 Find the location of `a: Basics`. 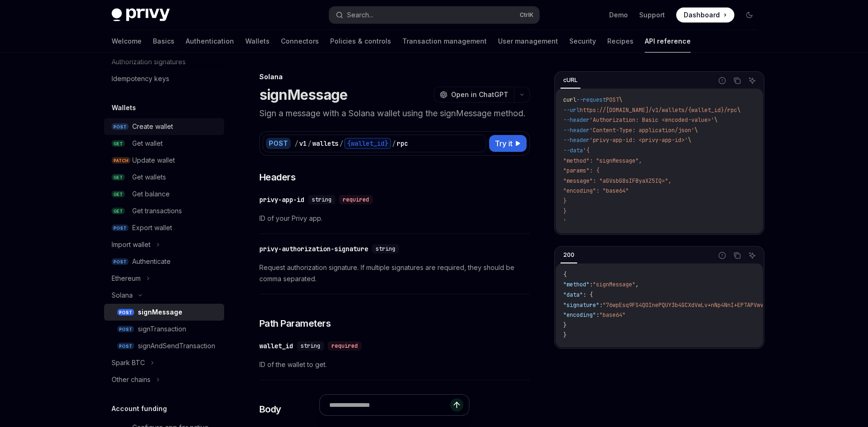

a: Basics is located at coordinates (163, 41).